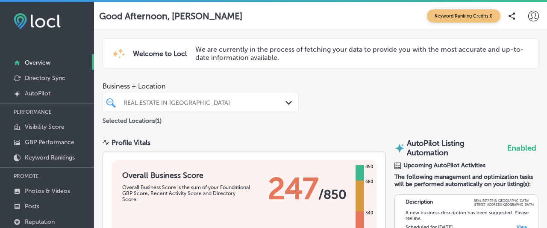 This screenshot has width=547, height=228. Describe the element at coordinates (470, 215) in the screenshot. I see `div: A new business description has been suggested. Please review.` at that location.